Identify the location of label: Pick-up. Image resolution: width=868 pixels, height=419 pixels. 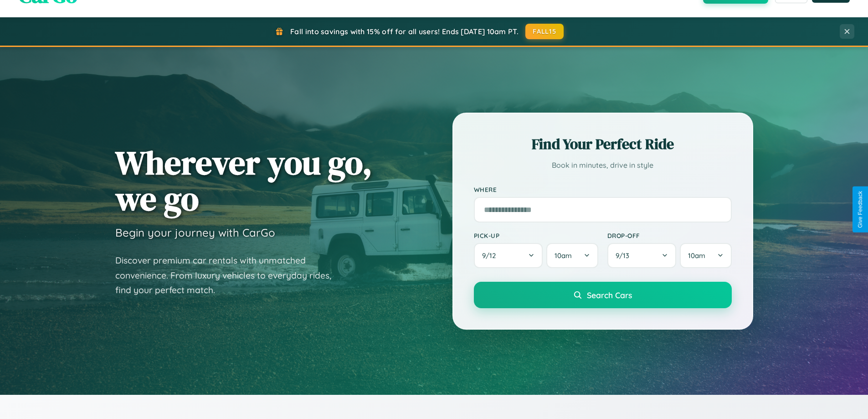
(536, 235).